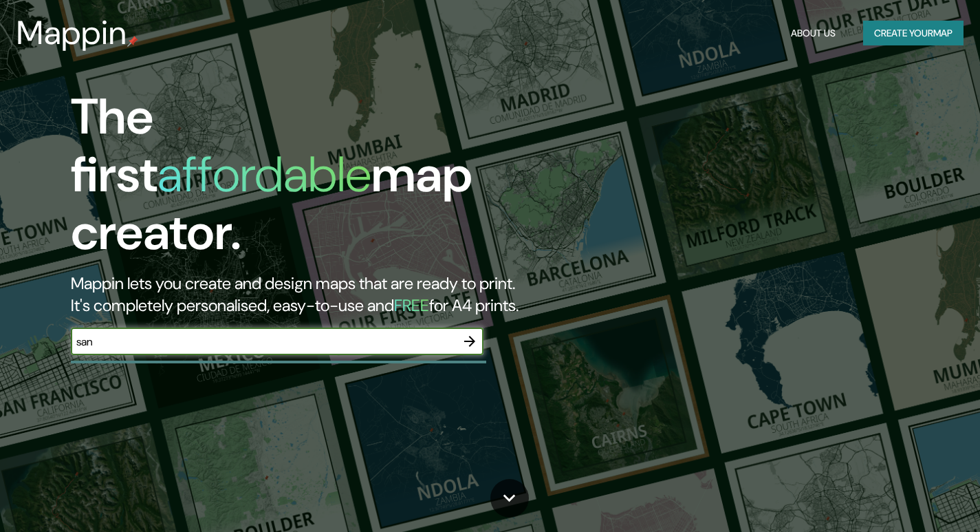  I want to click on h3: Mappin, so click(72, 33).